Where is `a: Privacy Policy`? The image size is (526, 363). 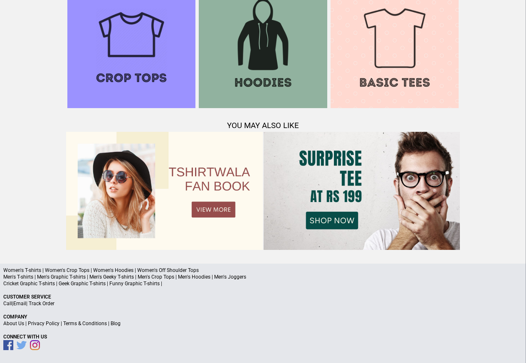
a: Privacy Policy is located at coordinates (44, 324).